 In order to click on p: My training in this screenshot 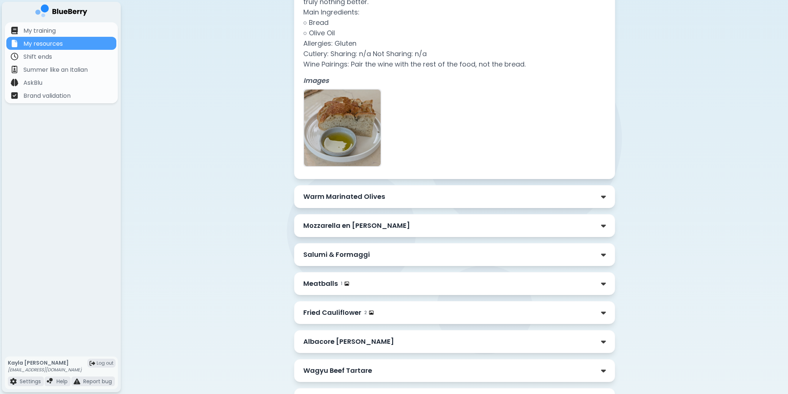, I will do `click(39, 31)`.